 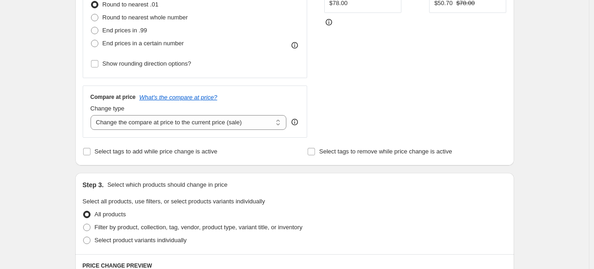 I want to click on span: Select tags to add while price change is active, so click(x=156, y=151).